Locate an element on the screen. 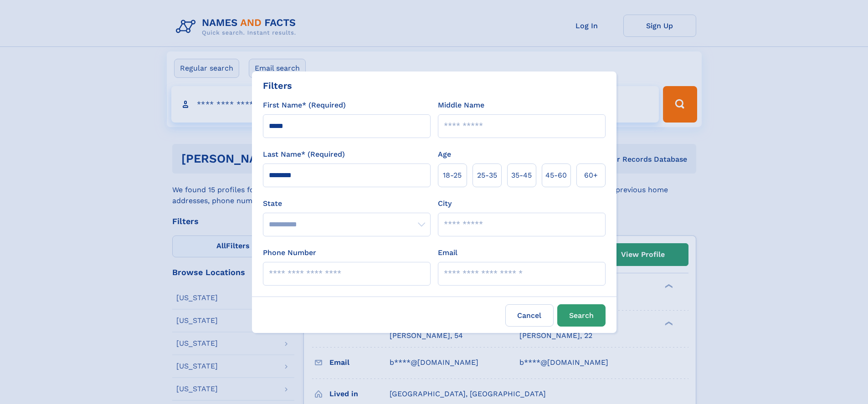 The width and height of the screenshot is (868, 404). span: 25‑35 is located at coordinates (487, 175).